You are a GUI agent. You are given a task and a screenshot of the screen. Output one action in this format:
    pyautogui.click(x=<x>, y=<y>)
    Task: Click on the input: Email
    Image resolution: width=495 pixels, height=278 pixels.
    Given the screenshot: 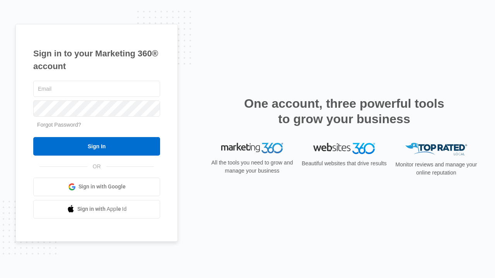 What is the action you would take?
    pyautogui.click(x=97, y=89)
    